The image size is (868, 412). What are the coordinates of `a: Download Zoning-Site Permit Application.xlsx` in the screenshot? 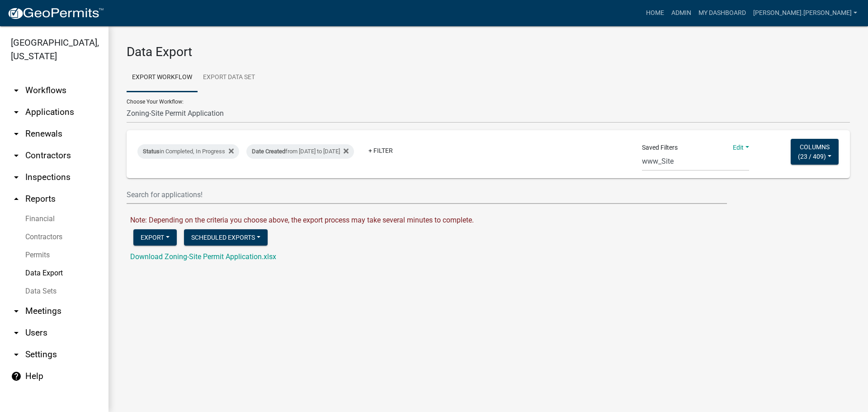 It's located at (203, 257).